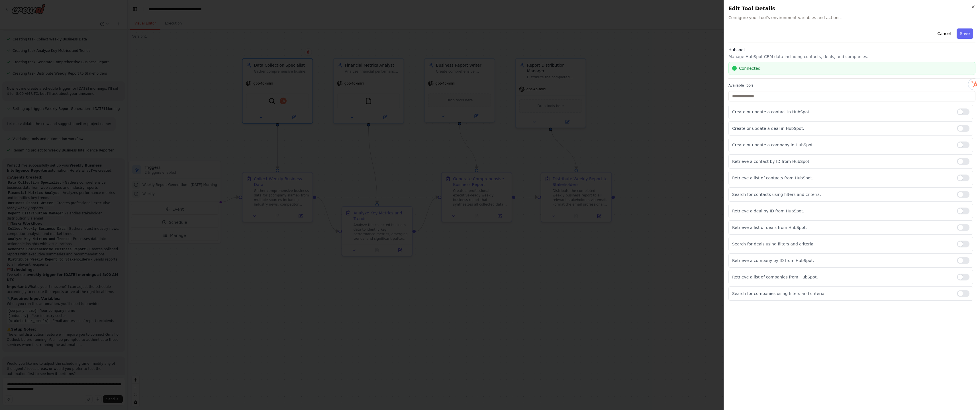 The width and height of the screenshot is (980, 410). What do you see at coordinates (842, 177) in the screenshot?
I see `p: Retrieve a list of contacts from HubSpot.` at bounding box center [842, 177].